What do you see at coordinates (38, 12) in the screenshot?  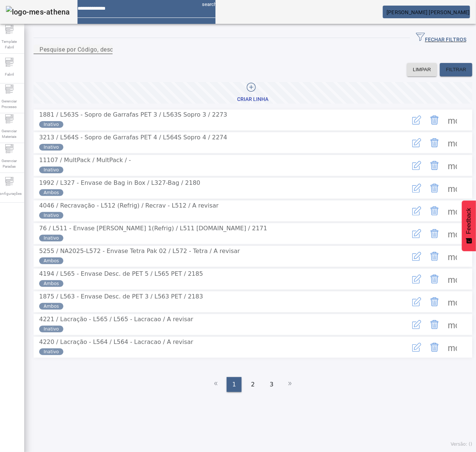 I see `img: logo-mes-athena` at bounding box center [38, 12].